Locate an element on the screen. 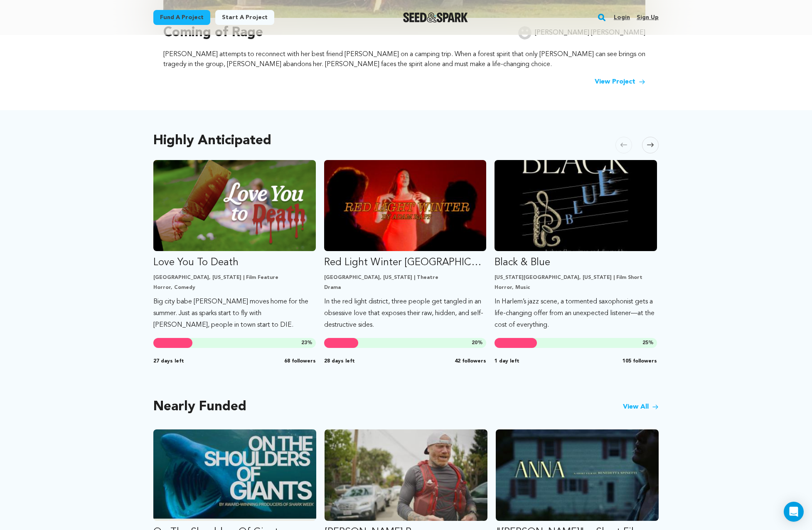  p: Horror, Music is located at coordinates (575, 288).